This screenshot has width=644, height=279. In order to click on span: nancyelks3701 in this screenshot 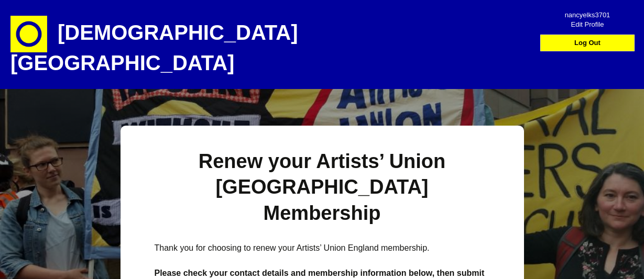, I will do `click(587, 12)`.